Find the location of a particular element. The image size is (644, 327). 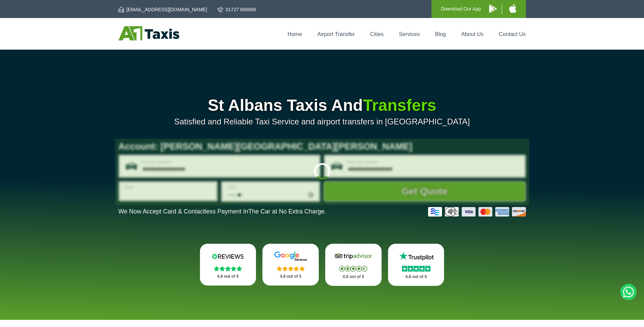

h1: St Albans Taxis And is located at coordinates (322, 105).